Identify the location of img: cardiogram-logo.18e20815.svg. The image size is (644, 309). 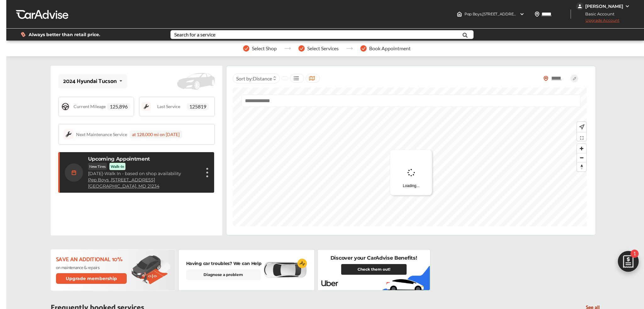
(302, 263).